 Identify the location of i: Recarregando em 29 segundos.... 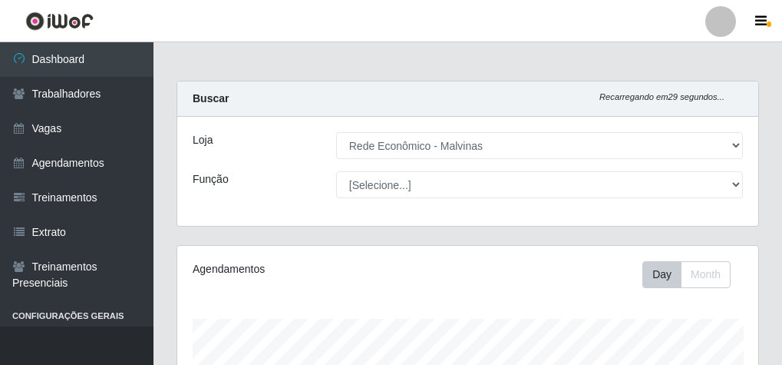
(662, 97).